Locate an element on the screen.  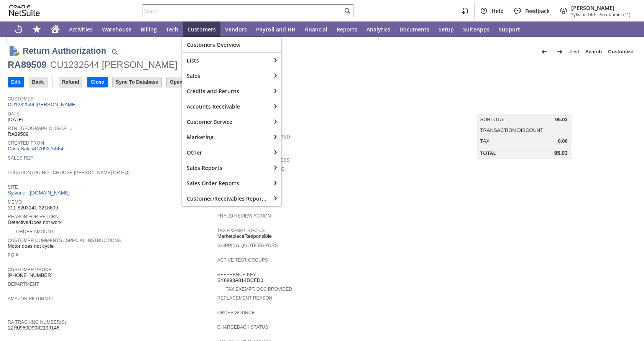
span: Setup is located at coordinates (446, 29).